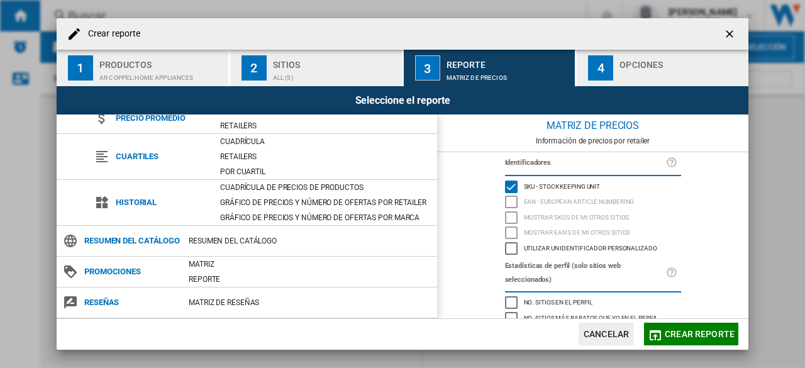 This screenshot has height=368, width=805. What do you see at coordinates (335, 61) in the screenshot?
I see `div: Sitios` at bounding box center [335, 61].